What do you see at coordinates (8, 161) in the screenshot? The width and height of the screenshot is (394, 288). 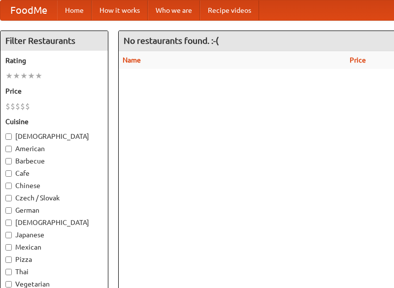 I see `input: Barbecue` at bounding box center [8, 161].